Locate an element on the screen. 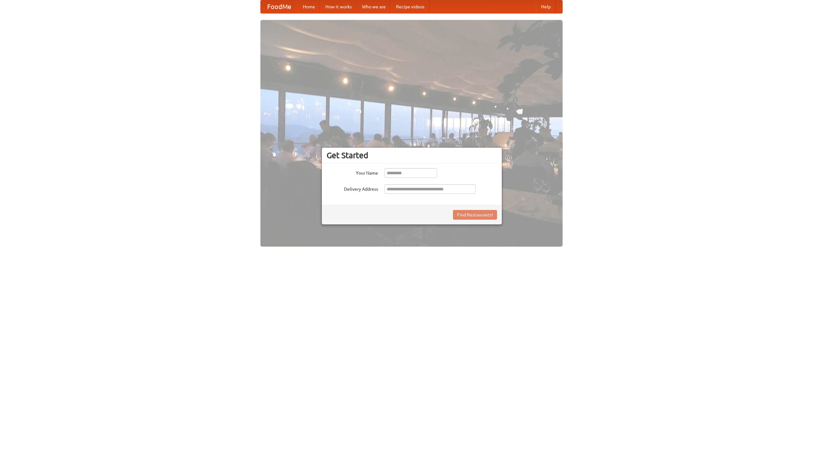 The height and width of the screenshot is (455, 823). label: Delivery Address is located at coordinates (352, 188).